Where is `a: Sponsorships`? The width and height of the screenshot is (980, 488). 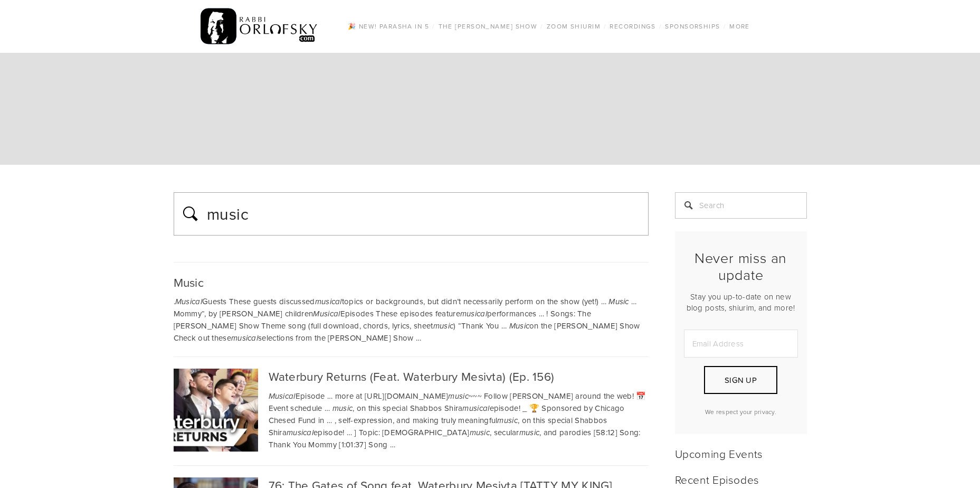
a: Sponsorships is located at coordinates (692, 26).